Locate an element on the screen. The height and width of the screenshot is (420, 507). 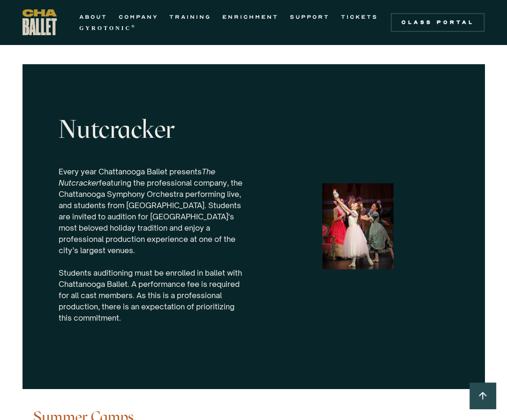
div: Class Portal is located at coordinates (438, 23).